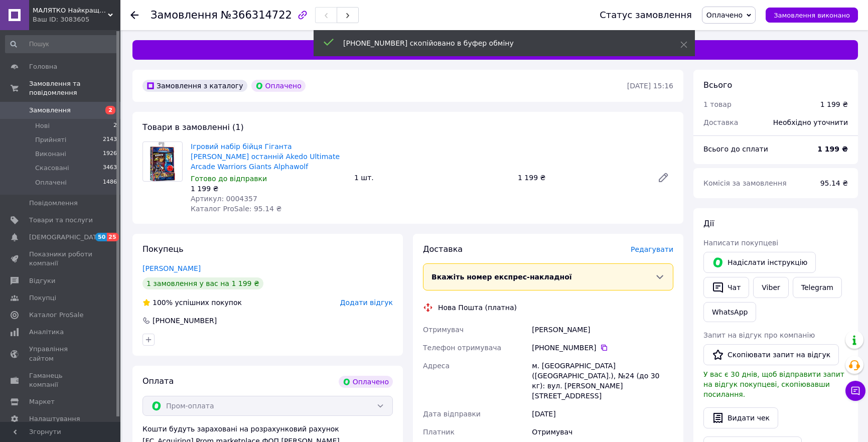 This screenshot has width=868, height=442. I want to click on span: Запит на відгук про компанію, so click(758, 335).